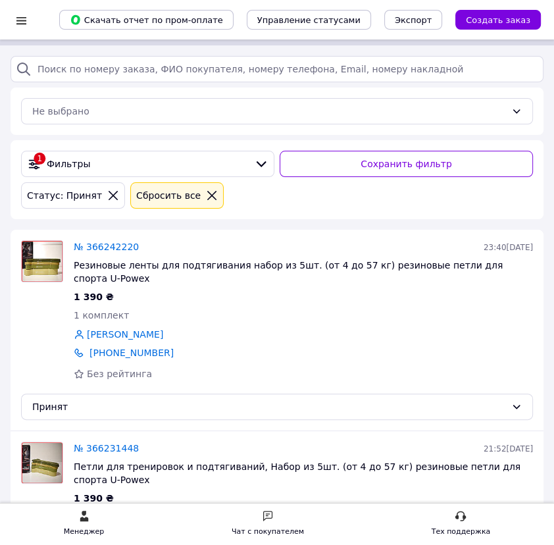 Image resolution: width=554 pixels, height=545 pixels. Describe the element at coordinates (106, 448) in the screenshot. I see `a: № 366231448` at that location.